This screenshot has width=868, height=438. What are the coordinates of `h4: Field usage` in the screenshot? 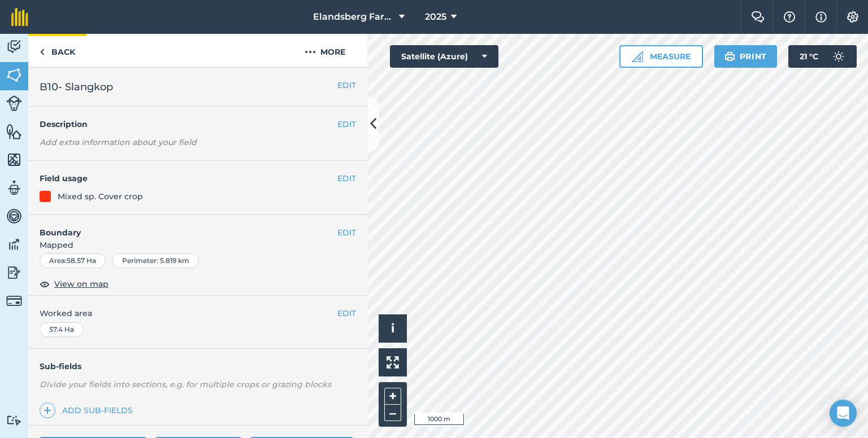 It's located at (188, 178).